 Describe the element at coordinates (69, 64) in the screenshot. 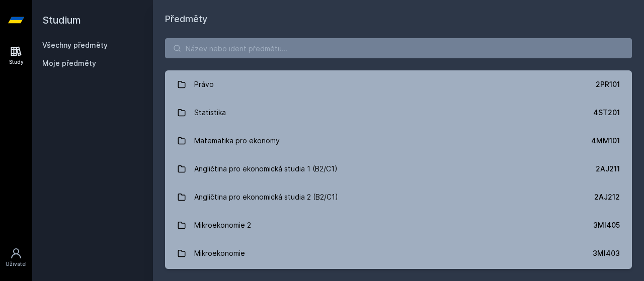

I see `span: Moje předměty` at that location.